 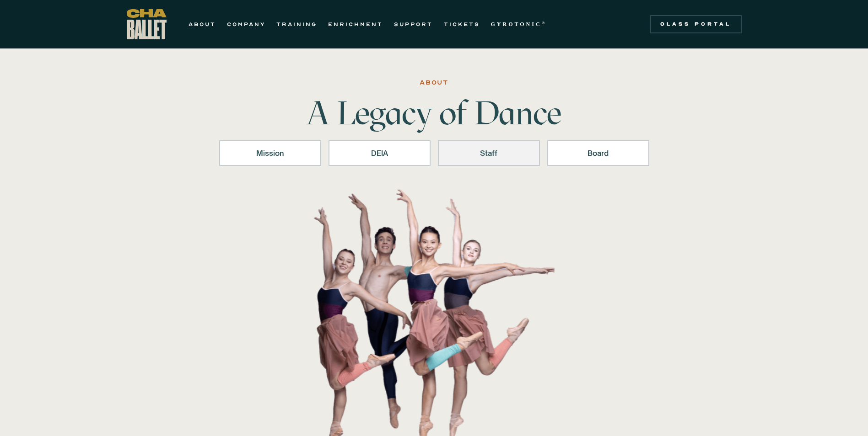 I want to click on a: GYROTONIC®, so click(x=519, y=24).